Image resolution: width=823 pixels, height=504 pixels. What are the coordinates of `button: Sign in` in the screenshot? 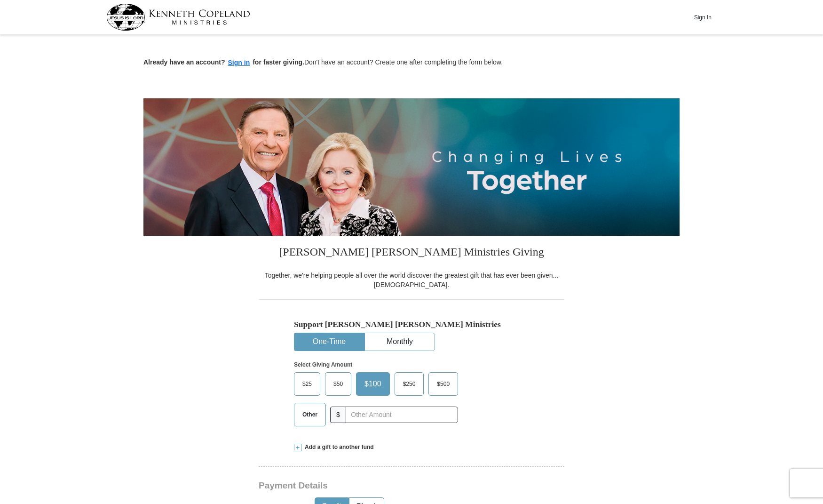 It's located at (239, 62).